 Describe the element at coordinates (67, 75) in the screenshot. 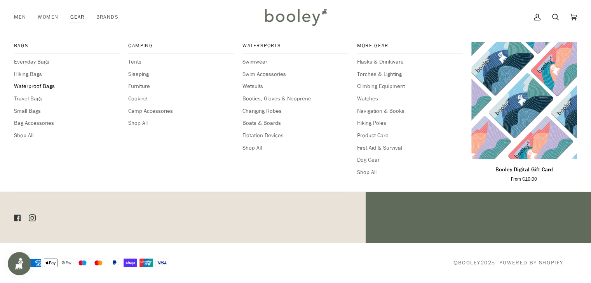

I see `a: Hiking Bags` at that location.